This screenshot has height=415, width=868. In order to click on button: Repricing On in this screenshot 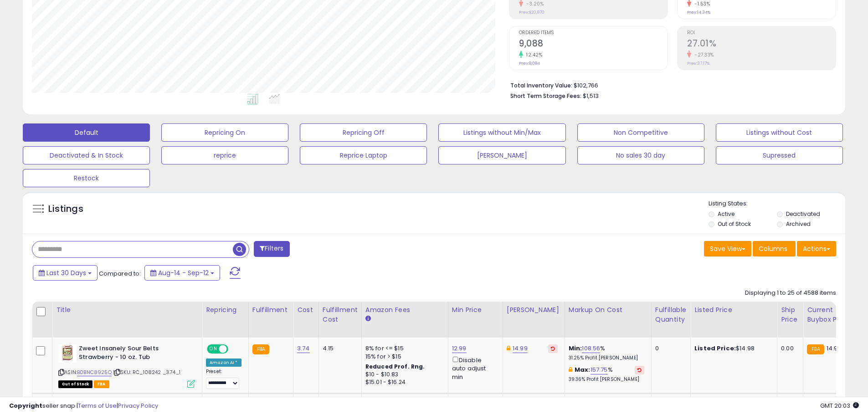, I will do `click(224, 133)`.